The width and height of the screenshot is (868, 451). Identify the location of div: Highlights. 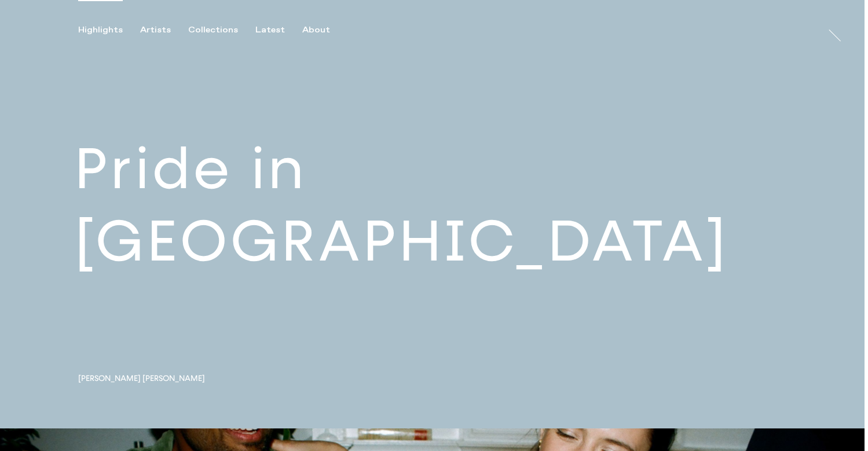
(100, 30).